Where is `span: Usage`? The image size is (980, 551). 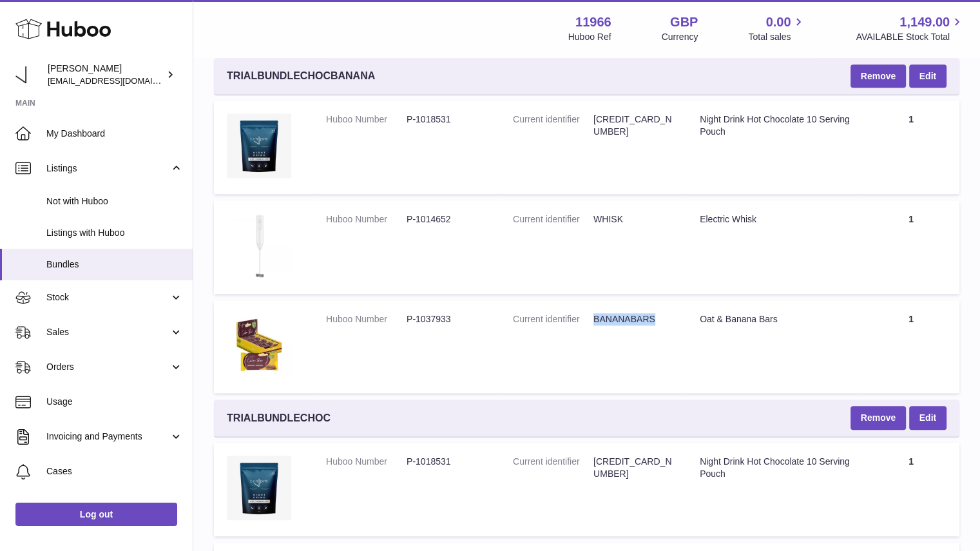 span: Usage is located at coordinates (114, 402).